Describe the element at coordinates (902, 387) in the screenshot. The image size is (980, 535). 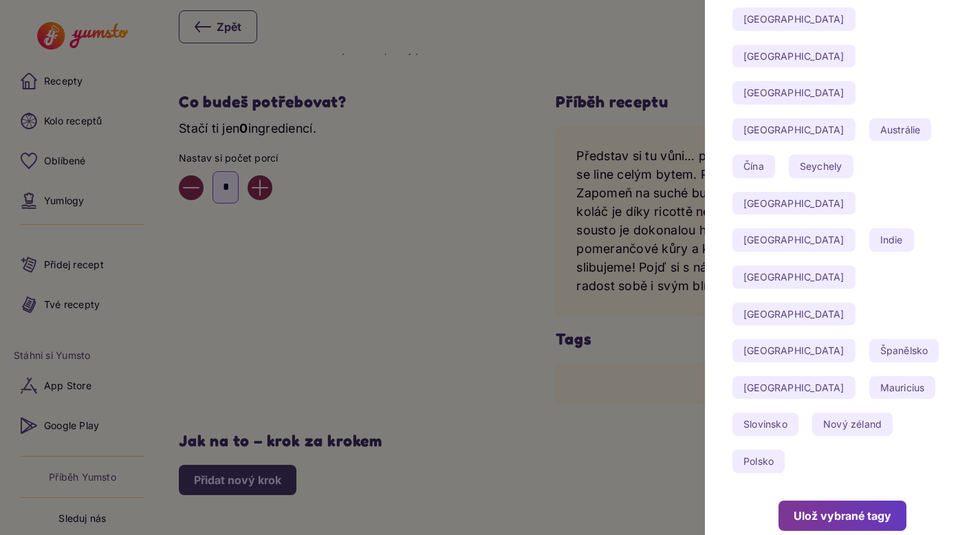
I see `yumsto-tag: Mauricius` at that location.